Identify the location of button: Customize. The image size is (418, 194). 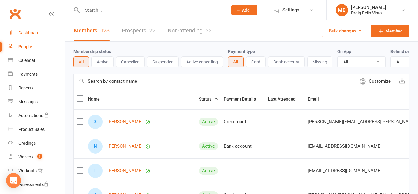
(375, 81).